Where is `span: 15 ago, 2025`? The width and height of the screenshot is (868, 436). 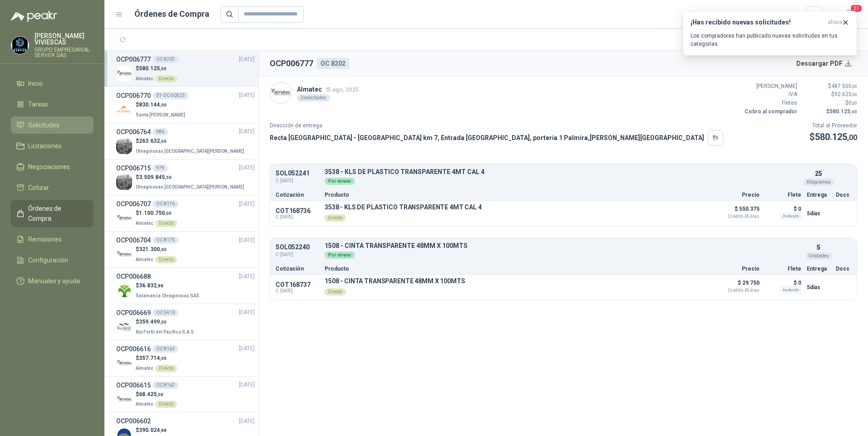 span: 15 ago, 2025 is located at coordinates (341, 89).